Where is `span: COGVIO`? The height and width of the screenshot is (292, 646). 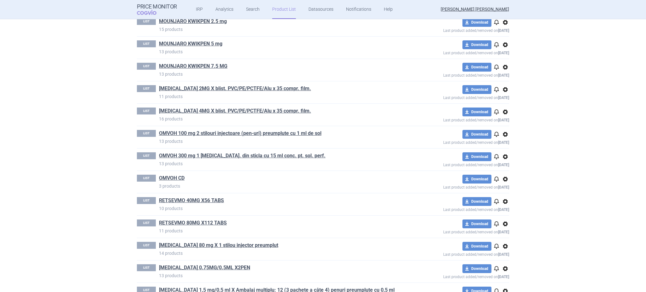
span: COGVIO is located at coordinates (151, 12).